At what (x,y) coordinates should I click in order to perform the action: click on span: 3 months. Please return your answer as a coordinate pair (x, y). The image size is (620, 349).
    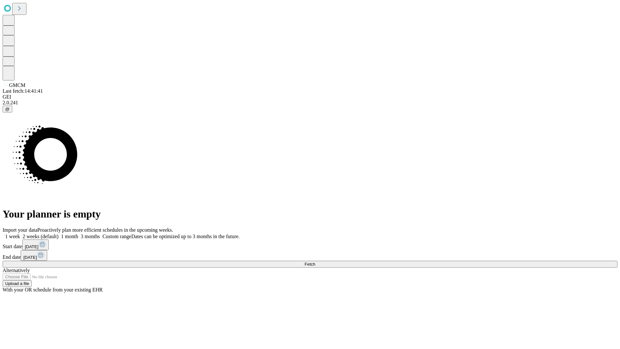
    Looking at the image, I should click on (90, 236).